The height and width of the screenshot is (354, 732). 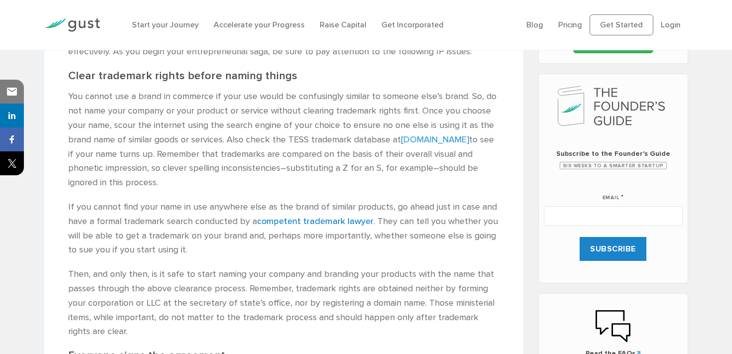 I want to click on a: Accelerate your Progress, so click(x=259, y=24).